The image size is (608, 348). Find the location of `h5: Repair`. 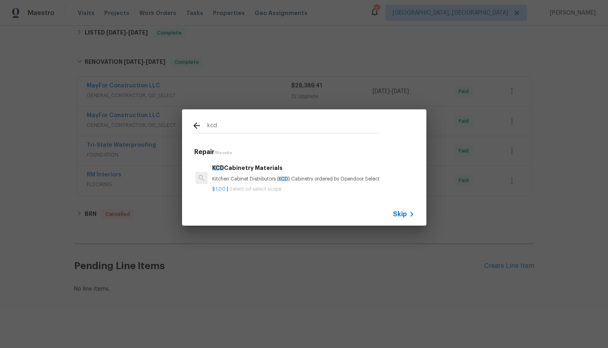

h5: Repair is located at coordinates (305, 152).